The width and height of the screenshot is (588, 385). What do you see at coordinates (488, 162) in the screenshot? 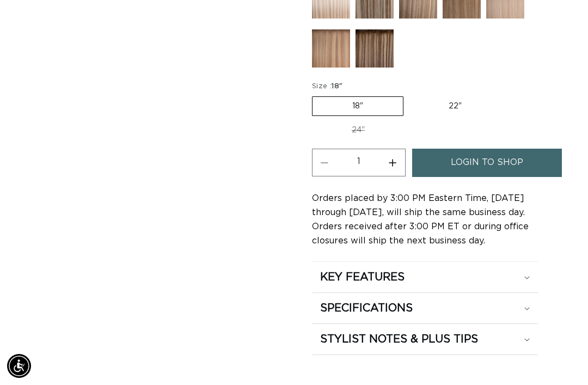
I see `a: login to shop` at bounding box center [488, 162].